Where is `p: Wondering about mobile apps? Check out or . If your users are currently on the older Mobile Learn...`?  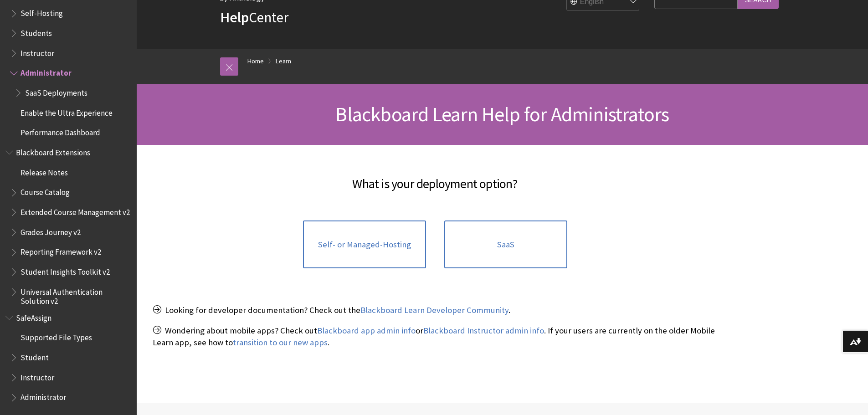
p: Wondering about mobile apps? Check out or . If your users are currently on the older Mobile Learn... is located at coordinates (435, 337).